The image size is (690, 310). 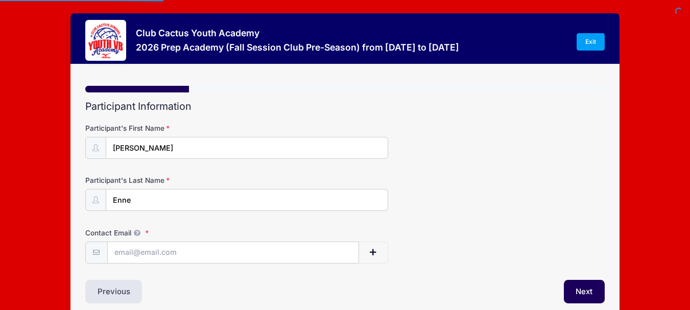 What do you see at coordinates (172, 233) in the screenshot?
I see `label: Contact Email` at bounding box center [172, 233].